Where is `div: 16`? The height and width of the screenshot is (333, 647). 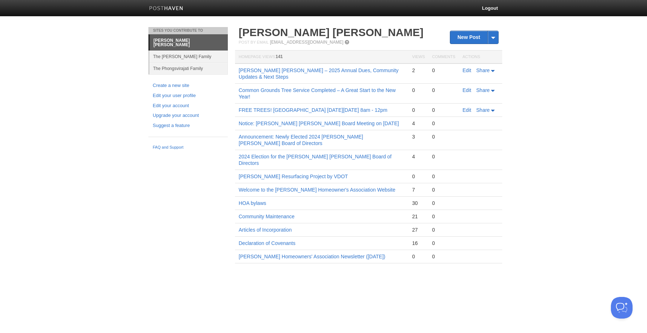
div: 16 is located at coordinates (418, 243).